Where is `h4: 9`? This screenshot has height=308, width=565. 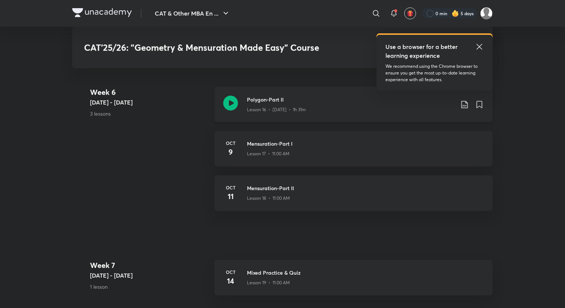 h4: 9 is located at coordinates (231, 152).